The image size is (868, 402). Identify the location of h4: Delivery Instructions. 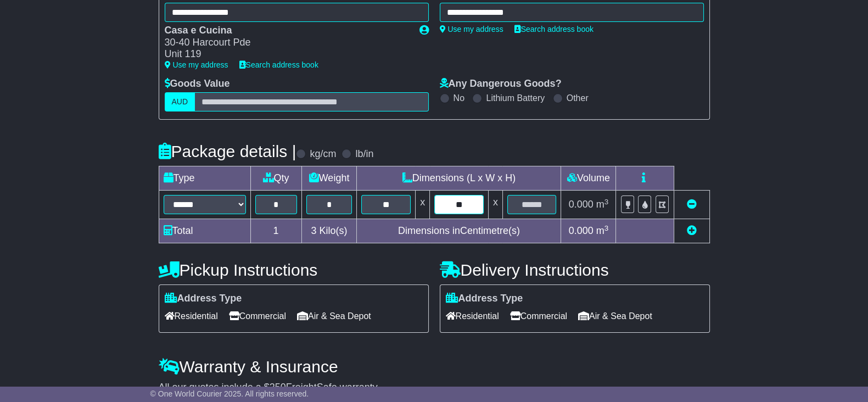
(575, 270).